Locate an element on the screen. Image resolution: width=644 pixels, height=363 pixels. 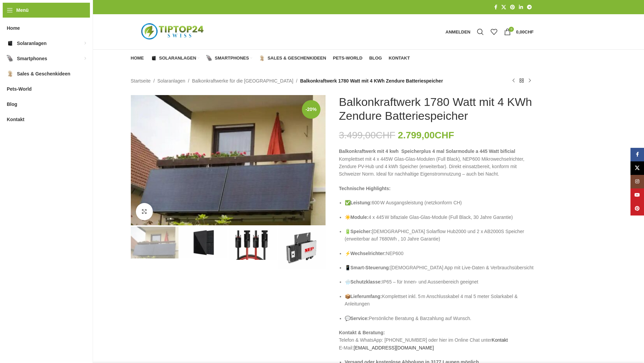
div: Meine Wunschliste is located at coordinates (494, 32).